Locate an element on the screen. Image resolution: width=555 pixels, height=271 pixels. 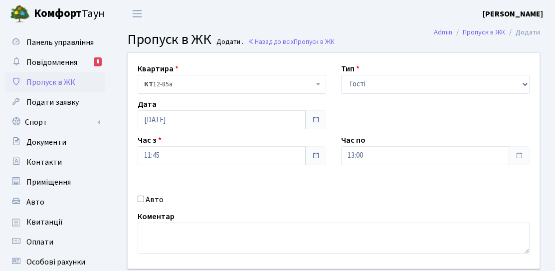
span: Таун is located at coordinates (69, 14).